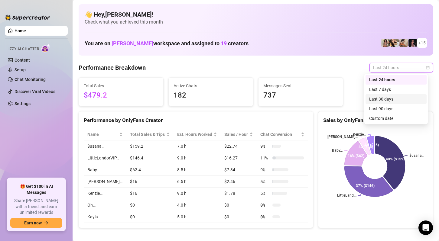  What do you see at coordinates (425, 228) in the screenshot?
I see `div: Open Intercom Messenger` at bounding box center [425, 228].